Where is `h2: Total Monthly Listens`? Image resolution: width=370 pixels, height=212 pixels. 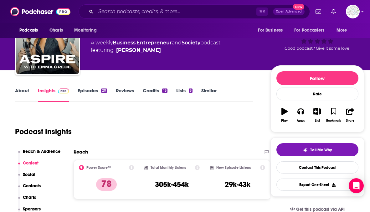 h2: Total Monthly Listens is located at coordinates (168, 168).